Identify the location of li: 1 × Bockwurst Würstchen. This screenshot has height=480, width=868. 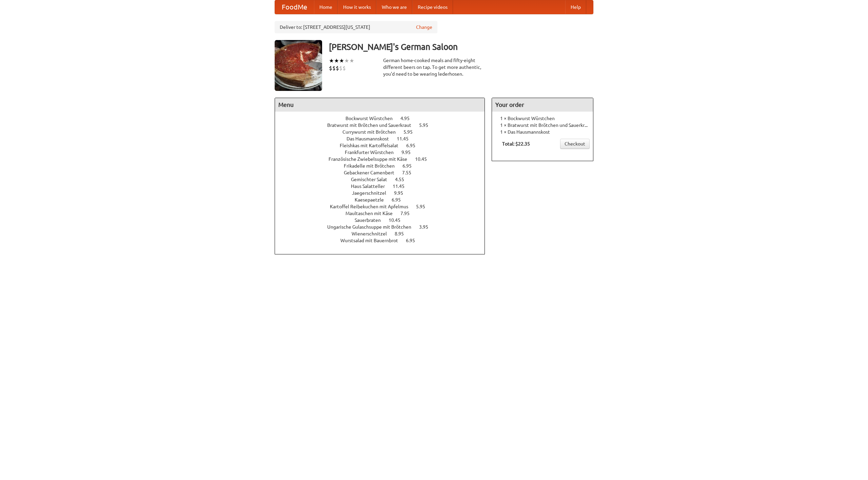
(543, 118).